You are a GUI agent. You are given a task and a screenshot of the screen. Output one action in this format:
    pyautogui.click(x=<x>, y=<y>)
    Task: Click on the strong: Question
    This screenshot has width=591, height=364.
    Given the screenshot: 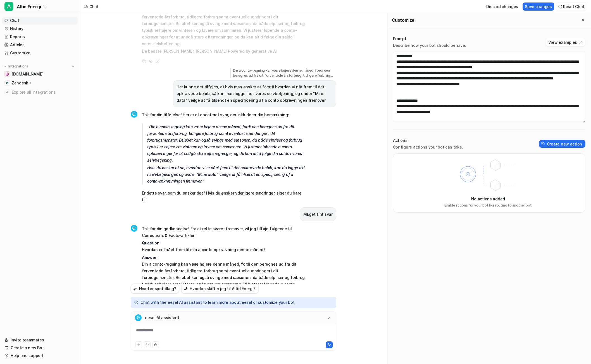 What is the action you would take?
    pyautogui.click(x=151, y=243)
    